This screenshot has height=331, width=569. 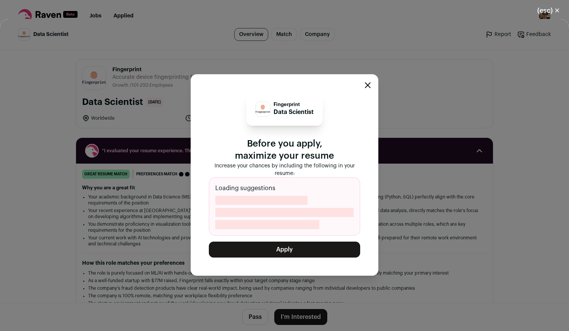 What do you see at coordinates (294, 104) in the screenshot?
I see `p: Fingerprint` at bounding box center [294, 104].